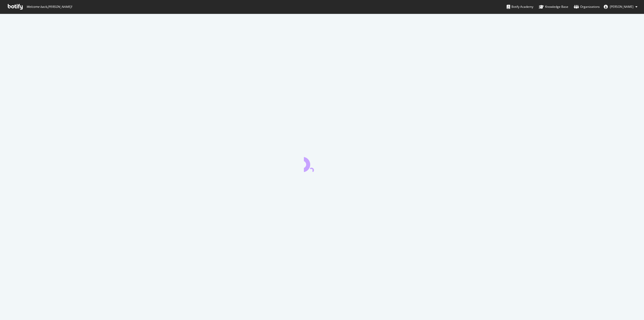  I want to click on div: Organizations, so click(587, 7).